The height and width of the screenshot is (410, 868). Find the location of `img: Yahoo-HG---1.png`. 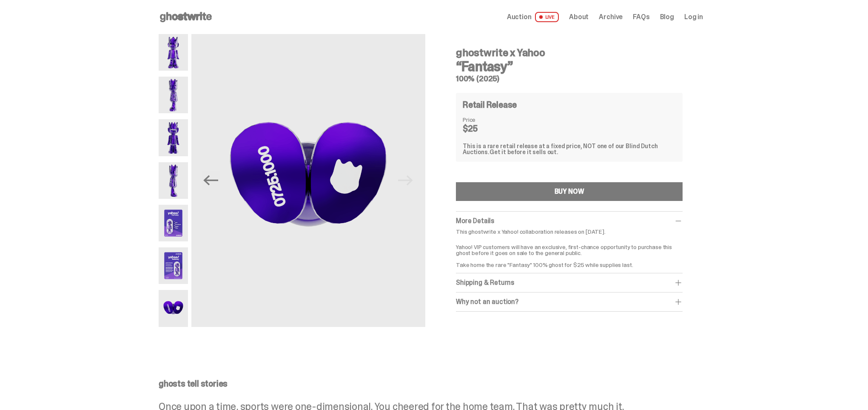

img: Yahoo-HG---1.png is located at coordinates (173, 52).